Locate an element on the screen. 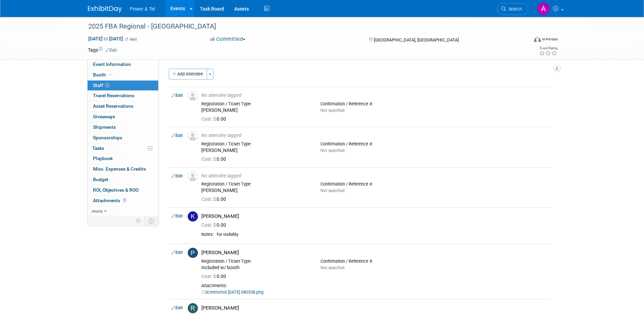 This screenshot has height=314, width=644. img: Format-Inperson.png is located at coordinates (537, 39).